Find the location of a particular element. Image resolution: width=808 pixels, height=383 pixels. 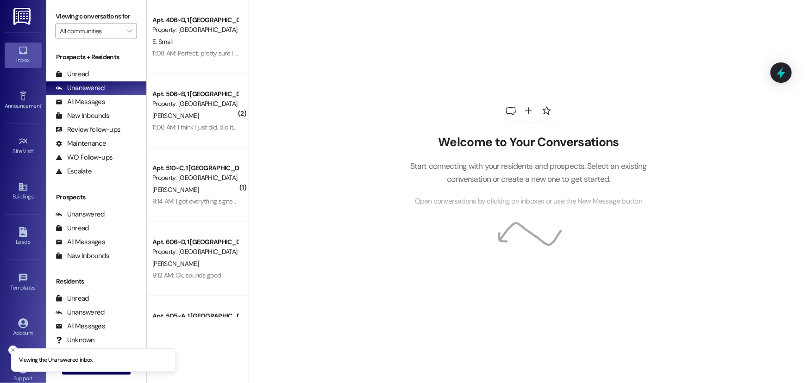

a: Account is located at coordinates (23, 328).